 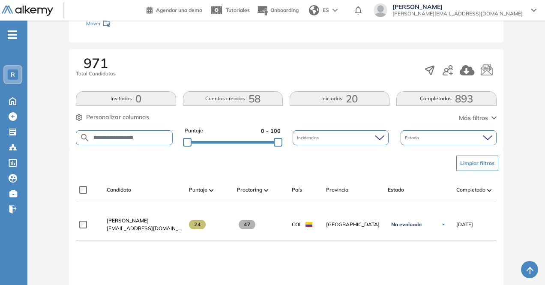 What do you see at coordinates (297, 190) in the screenshot?
I see `span: País` at bounding box center [297, 190].